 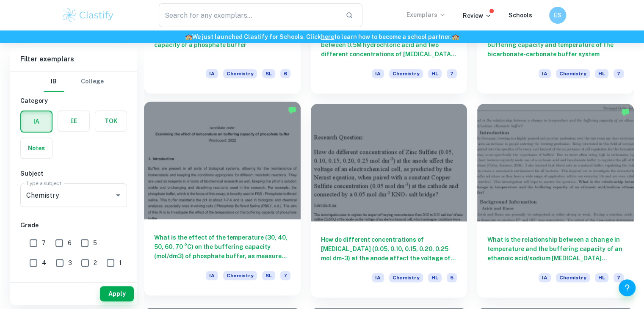 What do you see at coordinates (37, 148) in the screenshot?
I see `button: Notes` at bounding box center [37, 148].